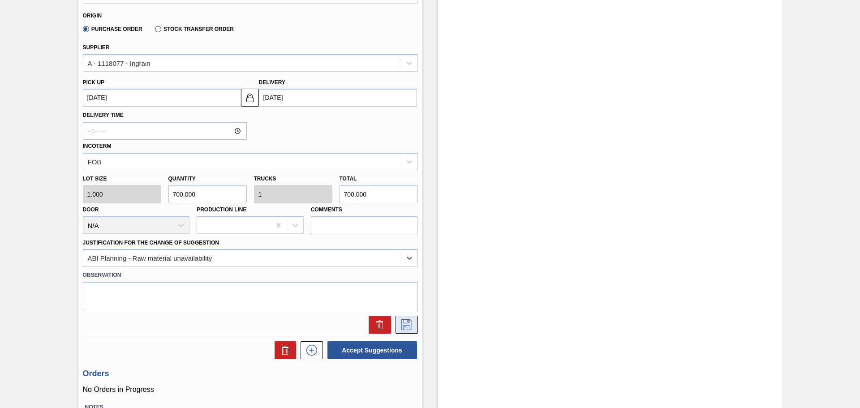  What do you see at coordinates (250, 98) in the screenshot?
I see `img: locked` at bounding box center [250, 98].